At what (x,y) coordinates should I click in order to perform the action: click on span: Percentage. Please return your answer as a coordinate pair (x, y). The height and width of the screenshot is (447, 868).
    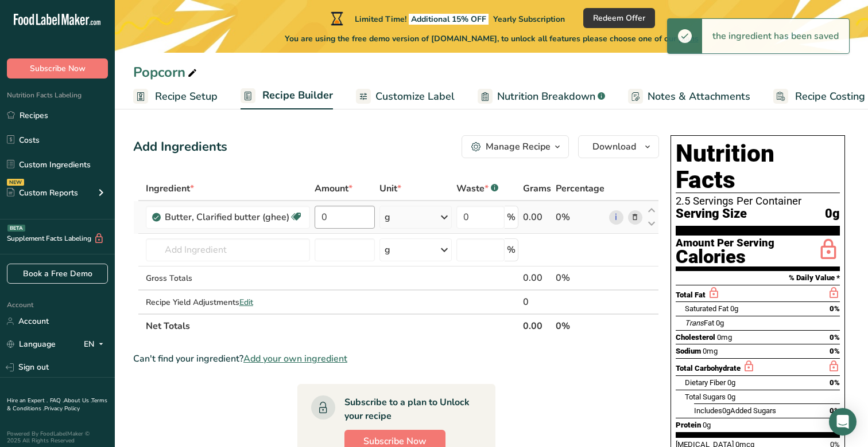
    Looking at the image, I should click on (580, 189).